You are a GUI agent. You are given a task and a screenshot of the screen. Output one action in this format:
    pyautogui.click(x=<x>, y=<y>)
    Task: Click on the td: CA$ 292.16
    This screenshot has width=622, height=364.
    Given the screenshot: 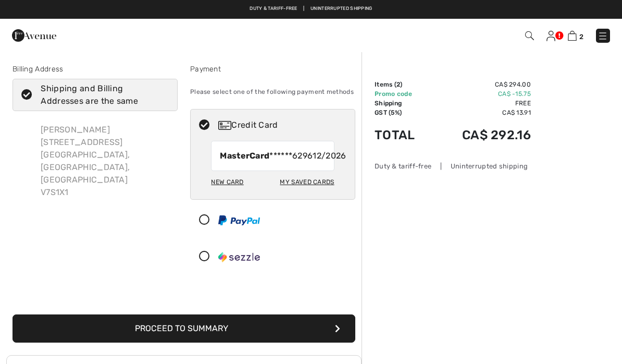 What is the action you would take?
    pyautogui.click(x=482, y=135)
    